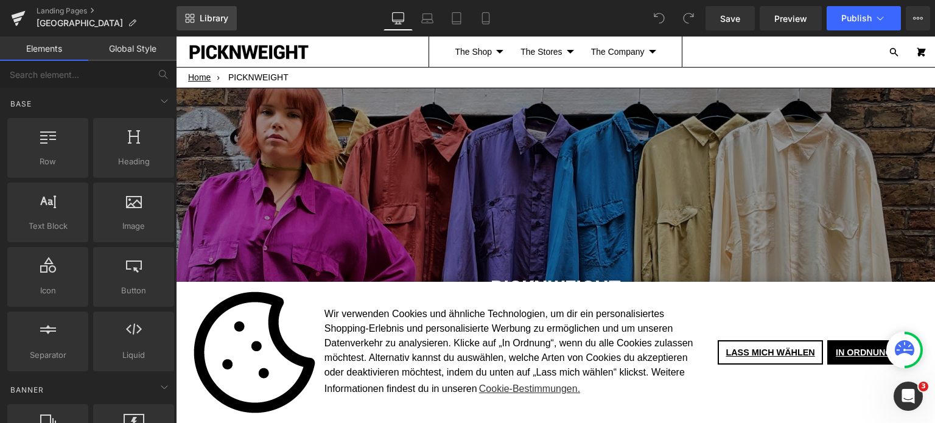 The image size is (935, 423). Describe the element at coordinates (82, 41) in the screenshot. I see `span: PICKNWEIGHT` at that location.